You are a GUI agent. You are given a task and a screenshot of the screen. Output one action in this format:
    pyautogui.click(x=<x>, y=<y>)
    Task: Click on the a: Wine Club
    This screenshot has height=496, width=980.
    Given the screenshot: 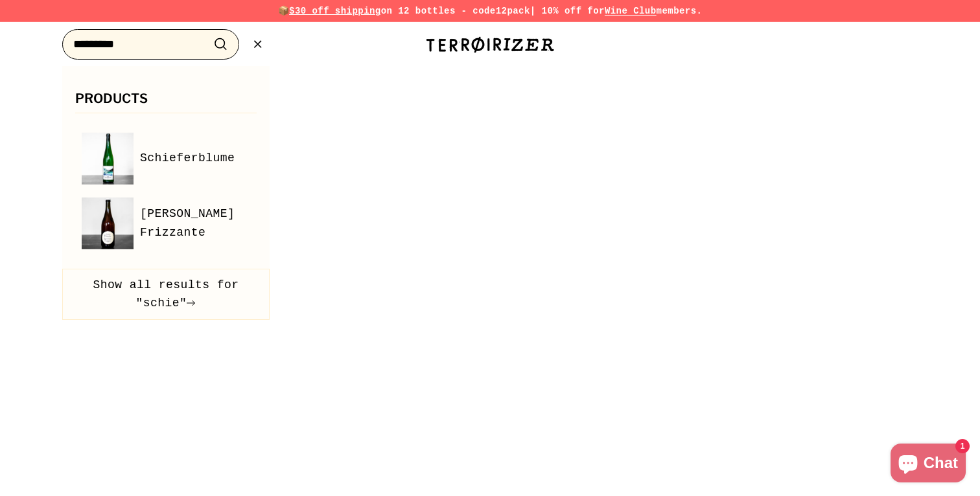 What is the action you would take?
    pyautogui.click(x=631, y=11)
    